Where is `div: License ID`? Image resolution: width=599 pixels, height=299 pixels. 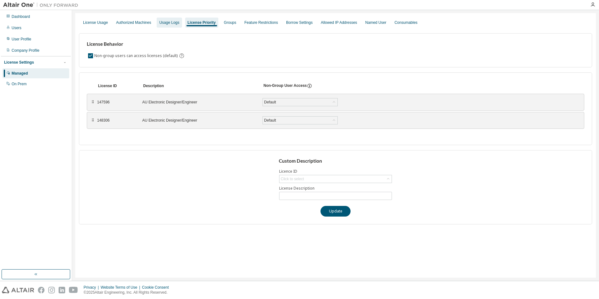
div: License ID is located at coordinates (117, 86).